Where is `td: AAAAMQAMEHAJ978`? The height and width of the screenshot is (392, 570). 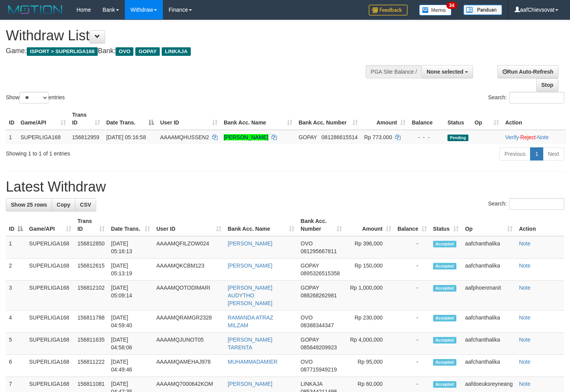
td: AAAAMQAMEHAJ978 is located at coordinates (189, 366).